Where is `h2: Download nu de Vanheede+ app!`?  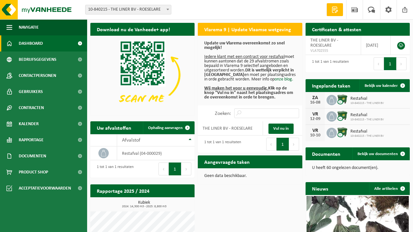 h2: Download nu de Vanheede+ app! is located at coordinates (133, 29).